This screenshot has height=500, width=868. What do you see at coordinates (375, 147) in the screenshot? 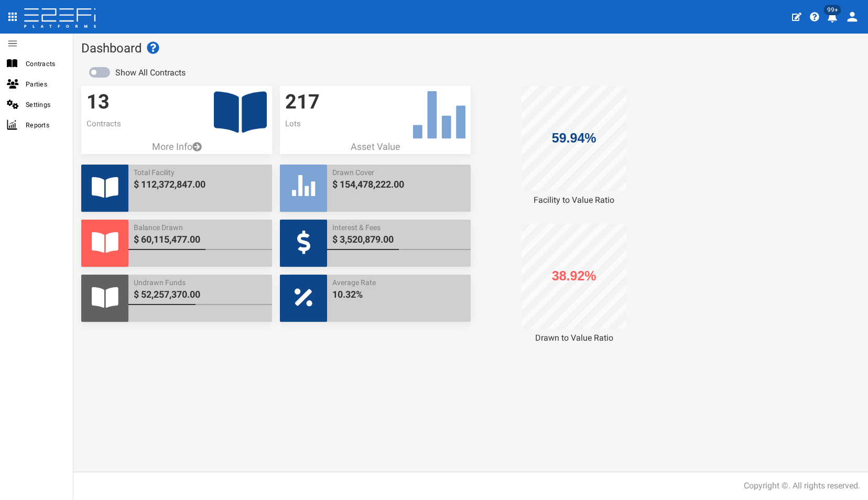
I see `p: Asset Value` at bounding box center [375, 147].